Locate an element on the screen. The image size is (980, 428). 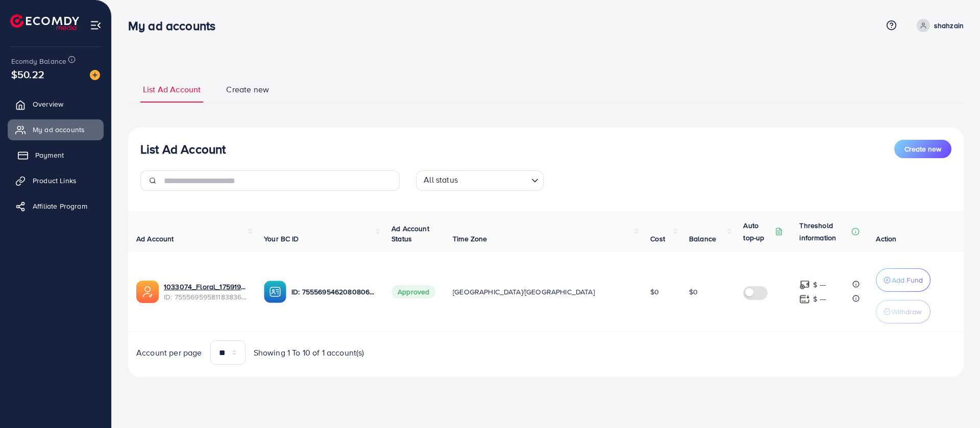
span: ID: 7555695958118383632 is located at coordinates (206, 297).